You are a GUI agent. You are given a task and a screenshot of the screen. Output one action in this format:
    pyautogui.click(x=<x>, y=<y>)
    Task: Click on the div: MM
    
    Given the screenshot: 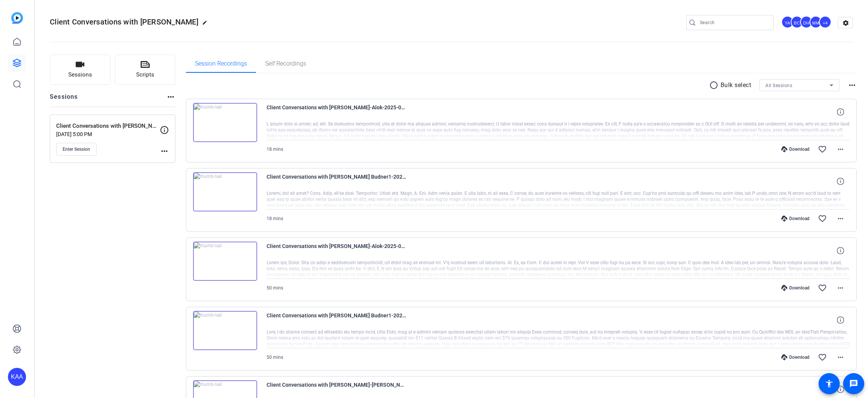 What is the action you would take?
    pyautogui.click(x=816, y=22)
    